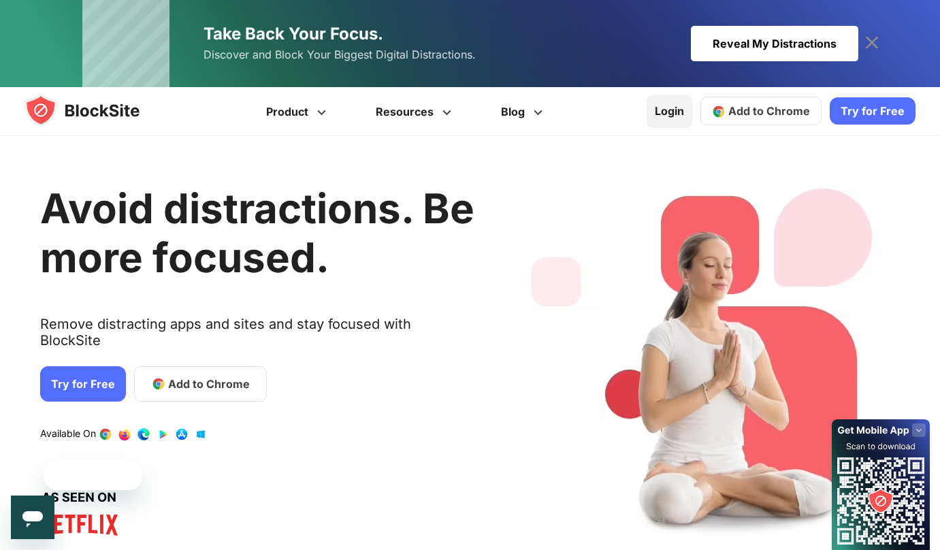 This screenshot has height=550, width=940. What do you see at coordinates (257, 337) in the screenshot?
I see `text: Remove distracting apps and sites and stay focused with BlockSite` at bounding box center [257, 337].